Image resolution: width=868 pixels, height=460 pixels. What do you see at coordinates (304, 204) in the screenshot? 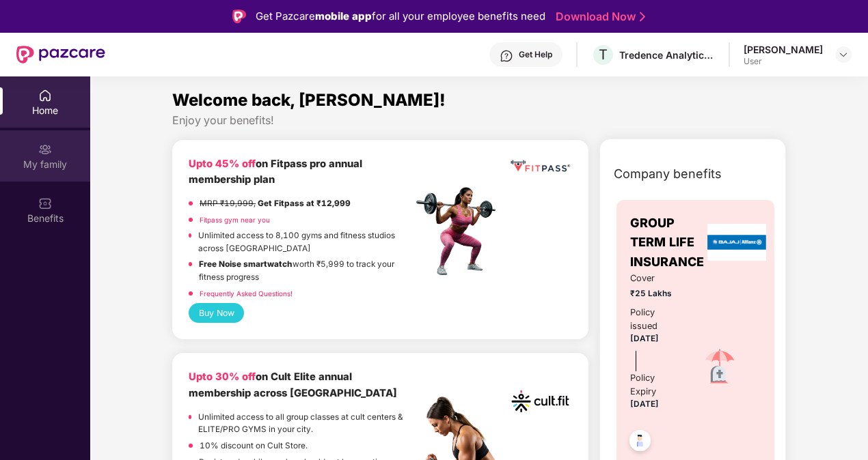
I see `strong: Get Fitpass at ₹12,999` at bounding box center [304, 204].